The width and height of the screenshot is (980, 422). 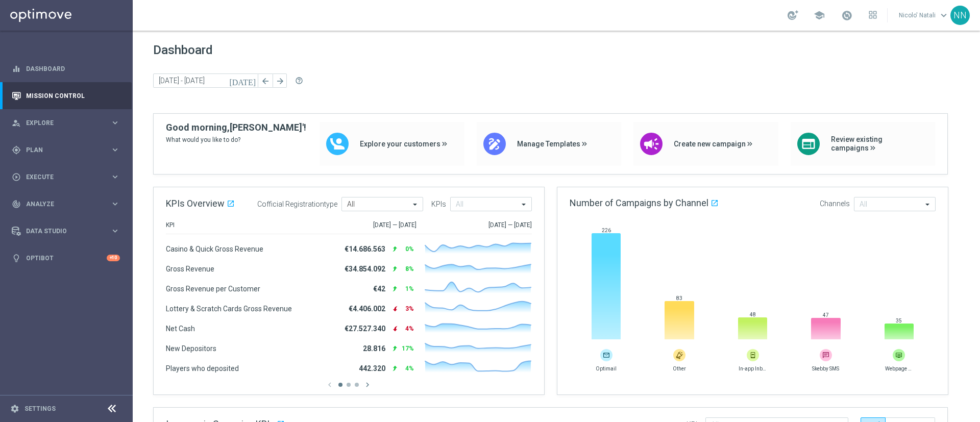 What do you see at coordinates (61, 204) in the screenshot?
I see `div: Analyze` at bounding box center [61, 204].